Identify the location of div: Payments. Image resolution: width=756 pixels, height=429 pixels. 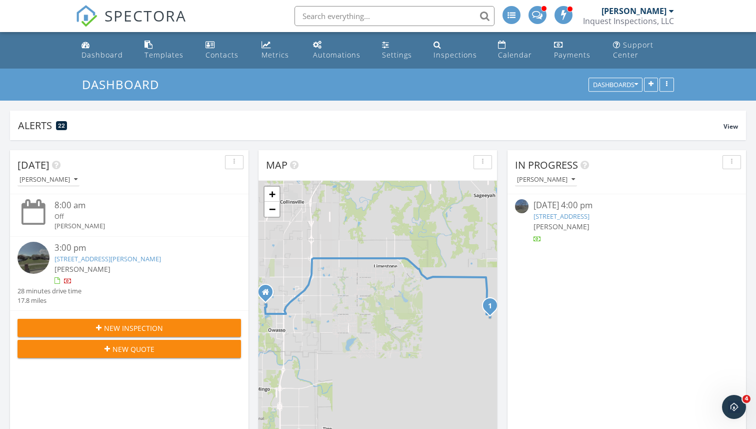
(572, 55).